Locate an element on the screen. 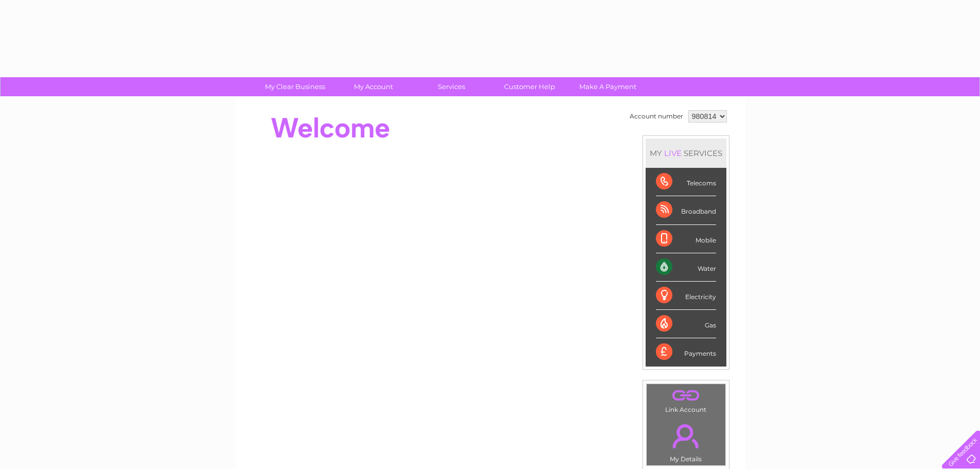 The image size is (980, 469). div: Telecoms is located at coordinates (686, 182).